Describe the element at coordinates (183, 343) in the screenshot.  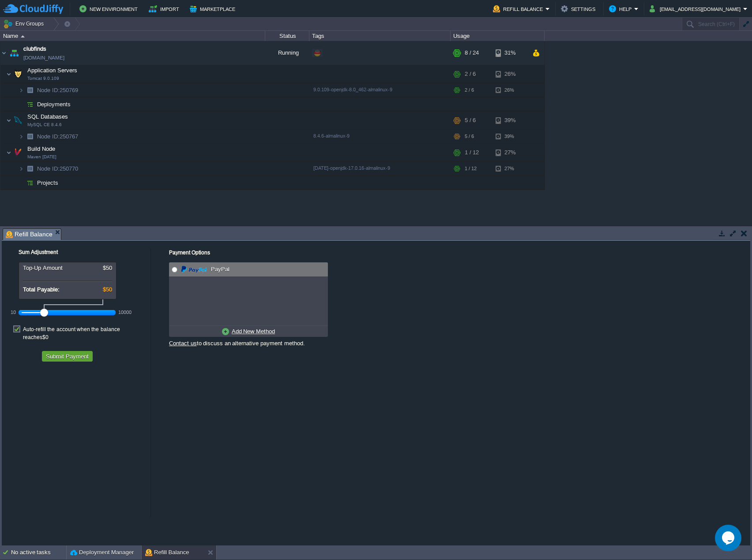
I see `a: Contact us` at that location.